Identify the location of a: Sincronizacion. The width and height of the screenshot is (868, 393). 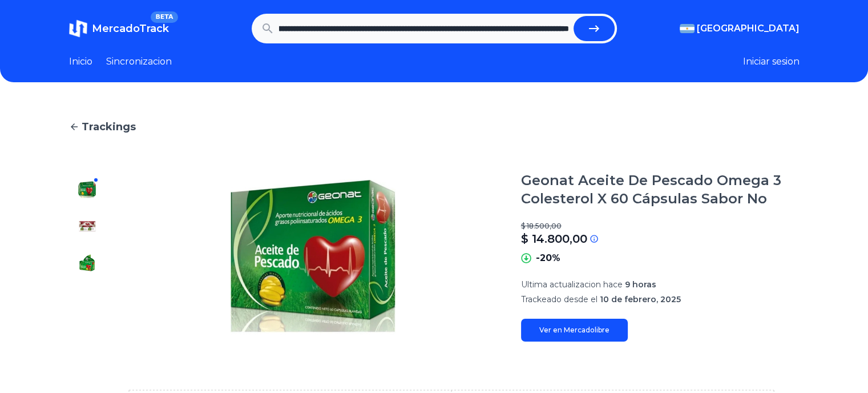
(139, 61).